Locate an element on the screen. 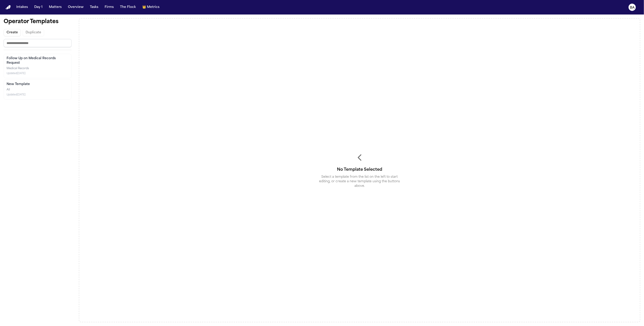  div: Follow Up on Medical Records Request is located at coordinates (33, 61).